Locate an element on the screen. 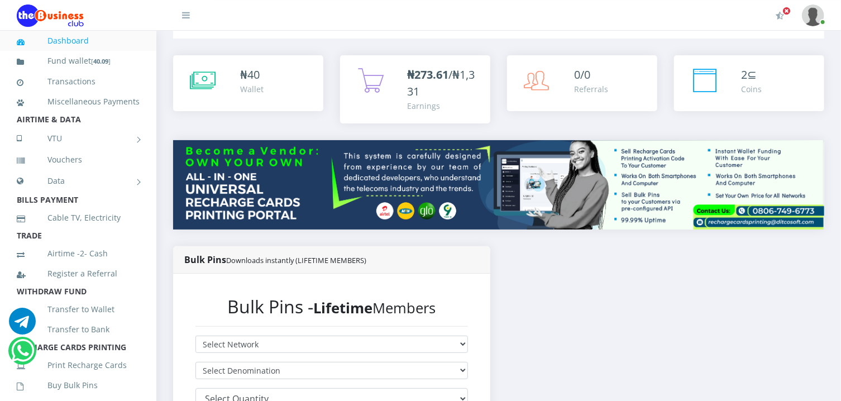 The height and width of the screenshot is (401, 841). a: VTU is located at coordinates (78, 138).